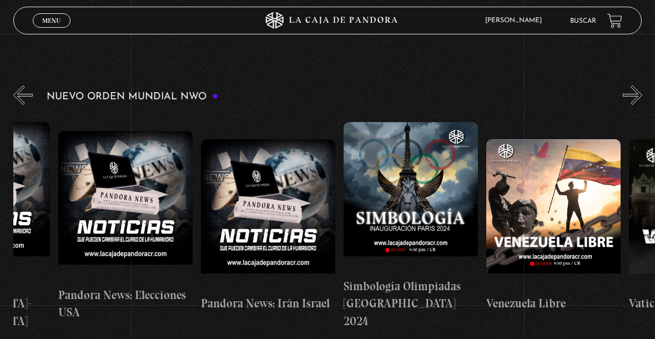 The height and width of the screenshot is (339, 655). Describe the element at coordinates (554, 304) in the screenshot. I see `h4: Venezuela Libre` at that location.